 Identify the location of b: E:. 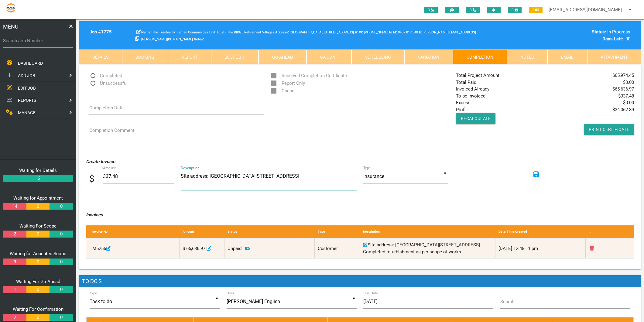
(421, 32).